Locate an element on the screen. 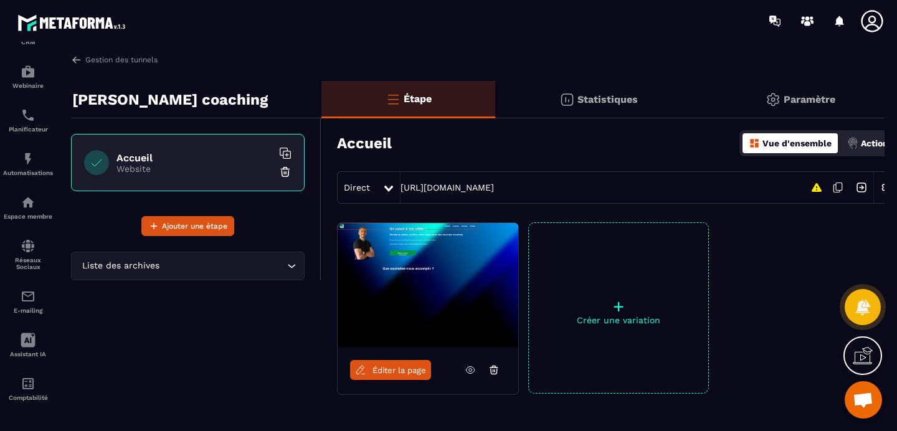  p: Étape is located at coordinates (417, 98).